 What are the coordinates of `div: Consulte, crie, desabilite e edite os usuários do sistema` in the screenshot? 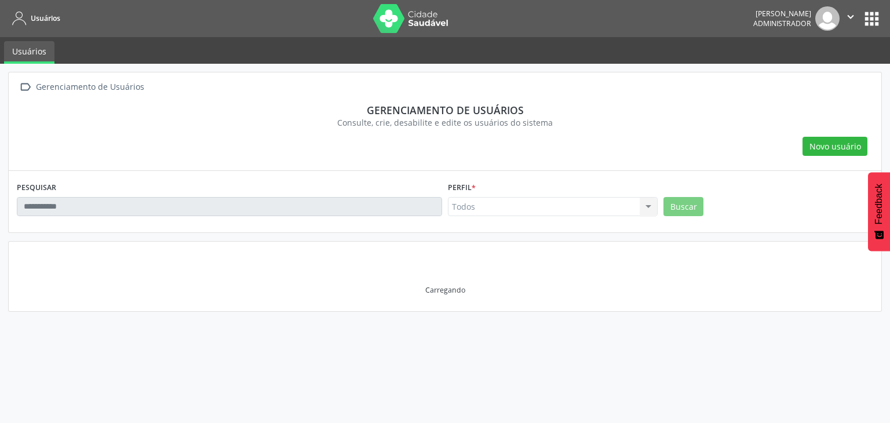 It's located at (445, 122).